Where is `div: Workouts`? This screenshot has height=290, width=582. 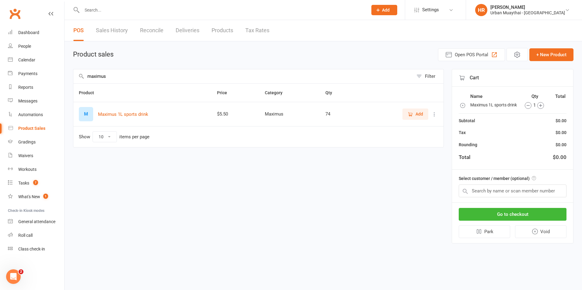 div: Workouts is located at coordinates (27, 170).